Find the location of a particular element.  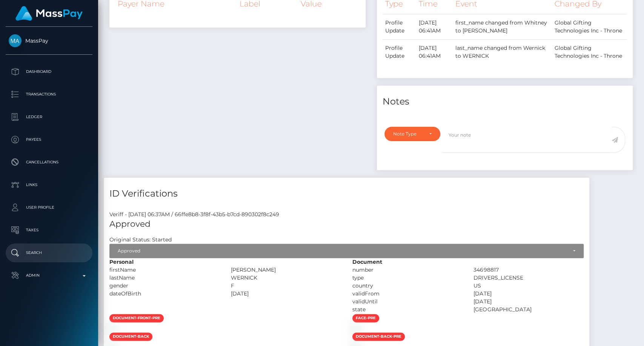

a: Payees is located at coordinates (49, 139).